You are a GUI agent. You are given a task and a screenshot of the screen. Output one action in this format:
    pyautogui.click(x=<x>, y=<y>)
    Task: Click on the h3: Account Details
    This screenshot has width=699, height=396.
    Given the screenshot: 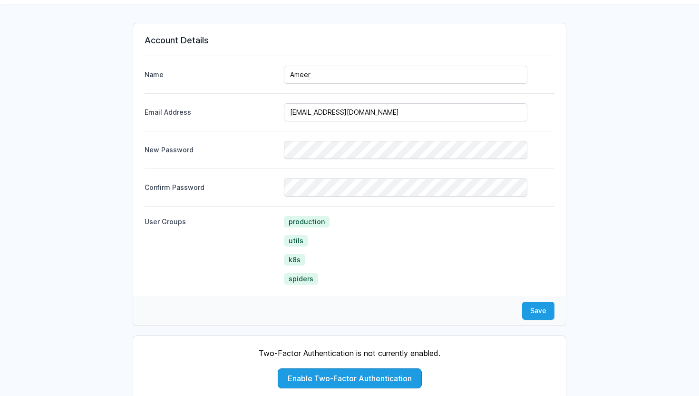 What is the action you would take?
    pyautogui.click(x=350, y=40)
    